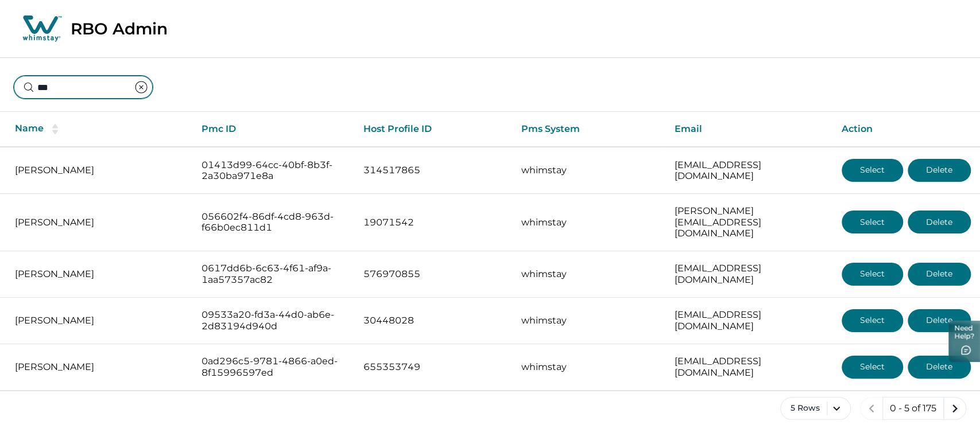  I want to click on p: 655353749, so click(433, 367).